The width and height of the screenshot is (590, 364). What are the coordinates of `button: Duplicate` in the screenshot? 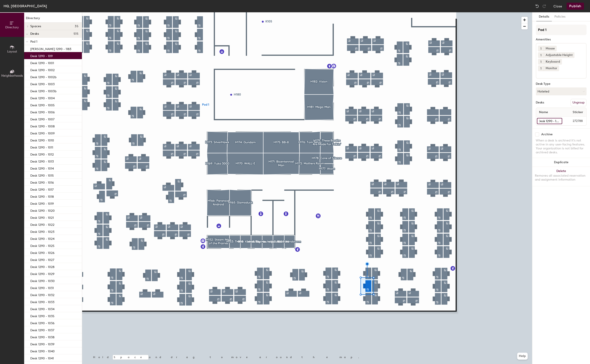 It's located at (561, 162).